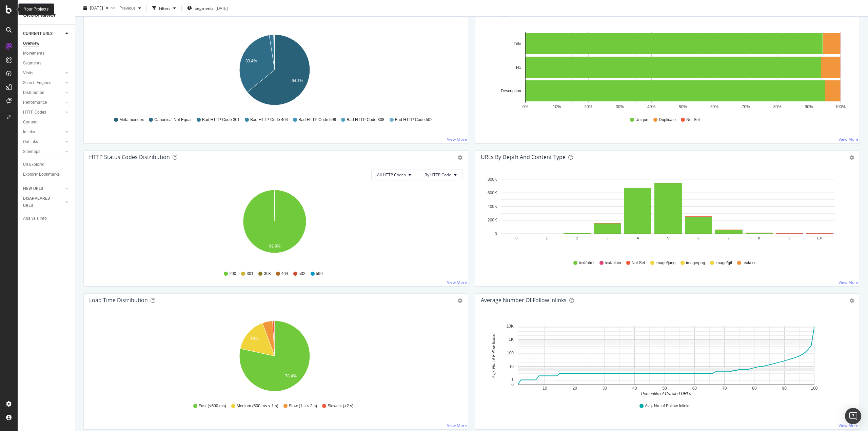 This screenshot has width=868, height=431. Describe the element at coordinates (47, 53) in the screenshot. I see `a: Movements` at that location.